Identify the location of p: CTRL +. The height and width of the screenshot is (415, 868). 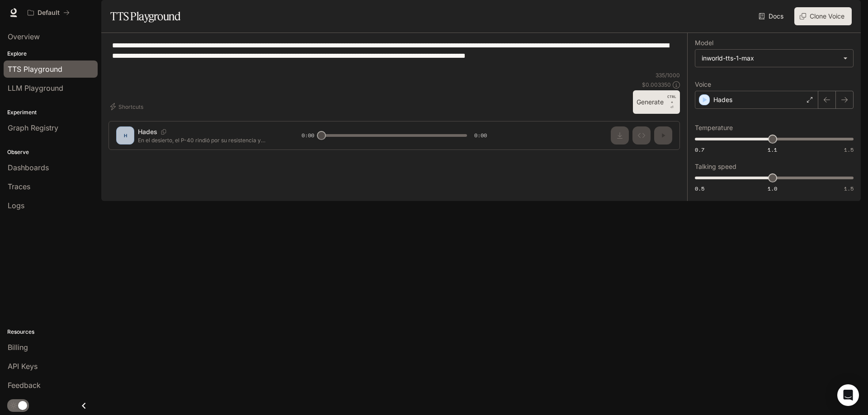
(672, 99).